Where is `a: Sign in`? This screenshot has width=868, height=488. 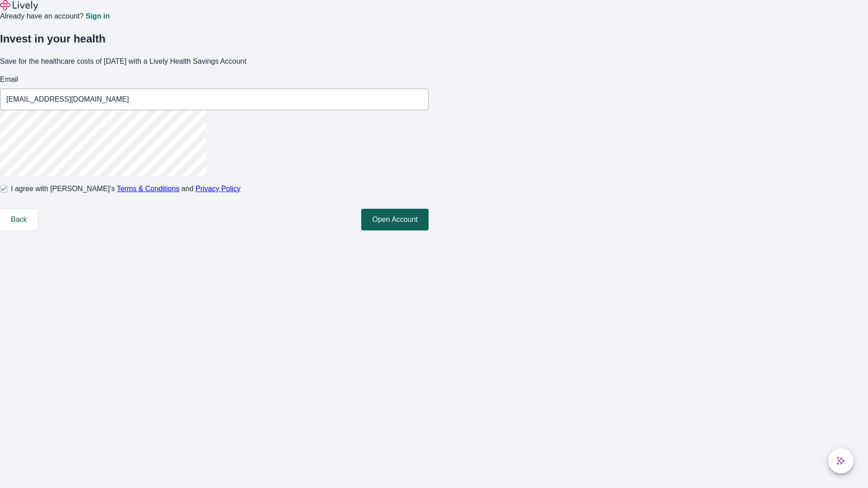
a: Sign in is located at coordinates (97, 16).